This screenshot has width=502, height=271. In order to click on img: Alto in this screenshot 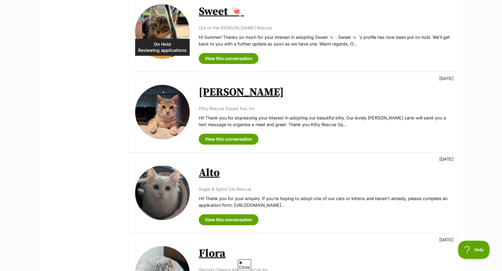, I will do `click(162, 193)`.